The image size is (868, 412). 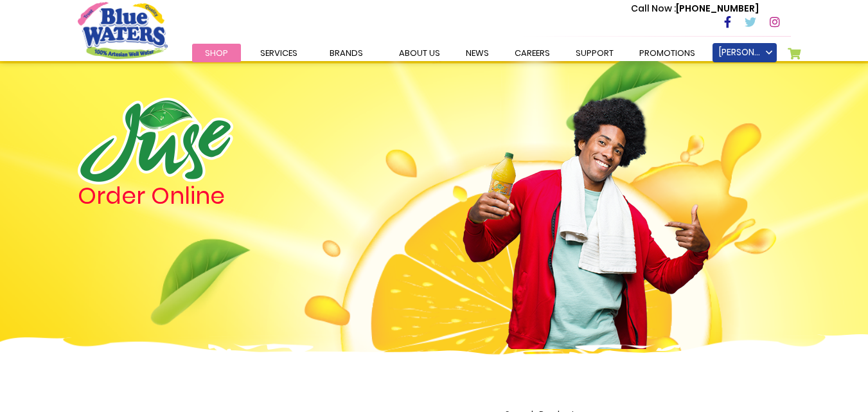 I want to click on a: Promotions, so click(x=667, y=52).